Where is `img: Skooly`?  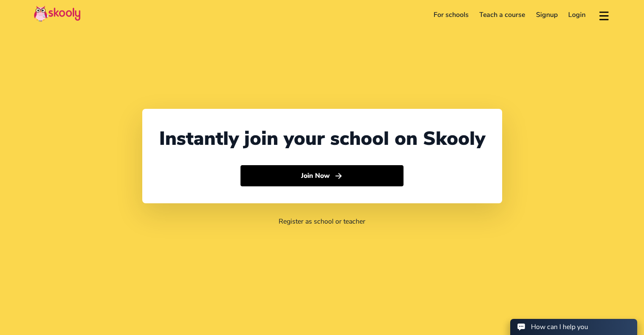 img: Skooly is located at coordinates (57, 14).